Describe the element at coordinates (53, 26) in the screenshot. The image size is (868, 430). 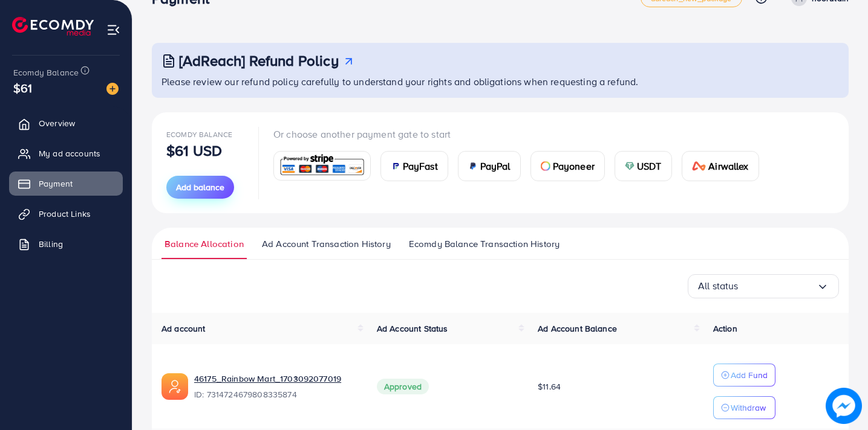
I see `img: logo` at that location.